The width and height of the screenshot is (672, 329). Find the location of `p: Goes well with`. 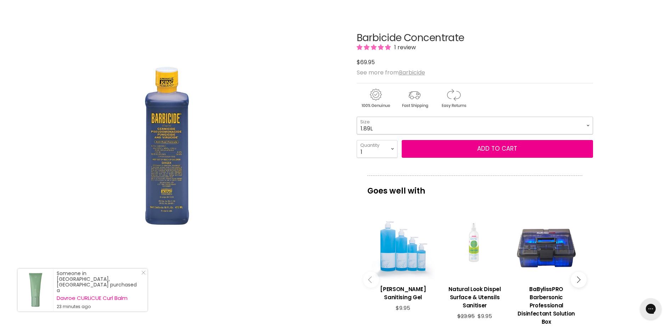

p: Goes well with is located at coordinates (474, 187).